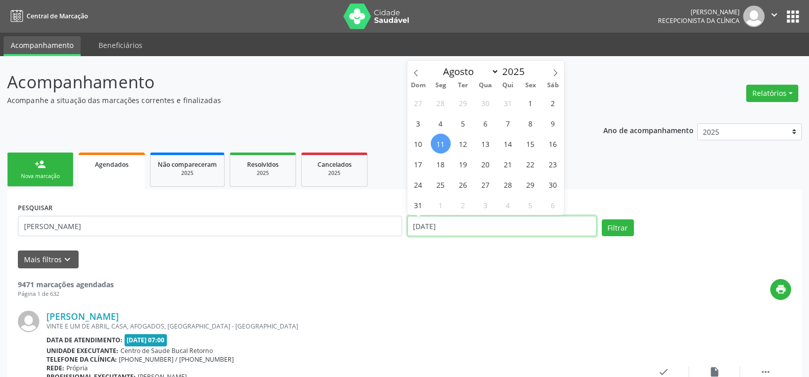 Image resolution: width=809 pixels, height=377 pixels. What do you see at coordinates (47, 16) in the screenshot?
I see `a: Central de Marcação` at bounding box center [47, 16].